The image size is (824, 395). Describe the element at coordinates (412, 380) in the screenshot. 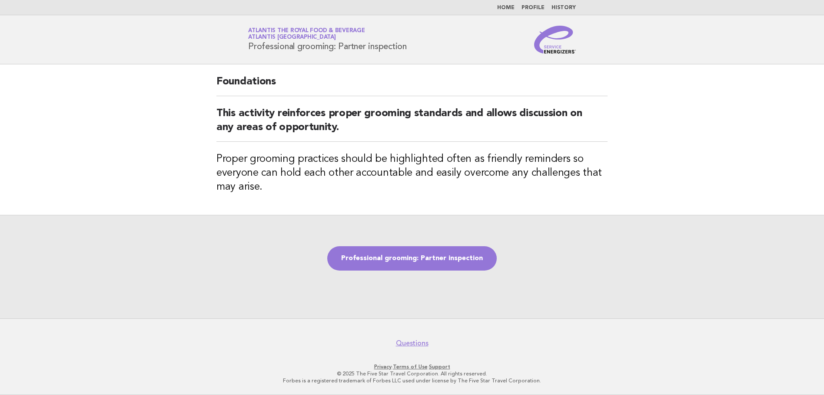

I see `p: Forbes is a registered trademark of Forbes LLC used under license by The Five Star Travel Corpora...` at that location.